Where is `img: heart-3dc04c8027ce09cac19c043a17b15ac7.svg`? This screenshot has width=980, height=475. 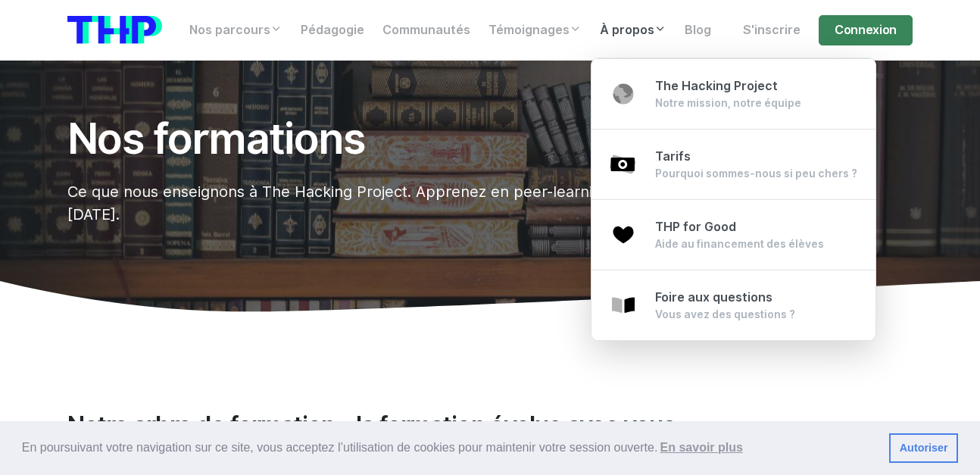 img: heart-3dc04c8027ce09cac19c043a17b15ac7.svg is located at coordinates (623, 235).